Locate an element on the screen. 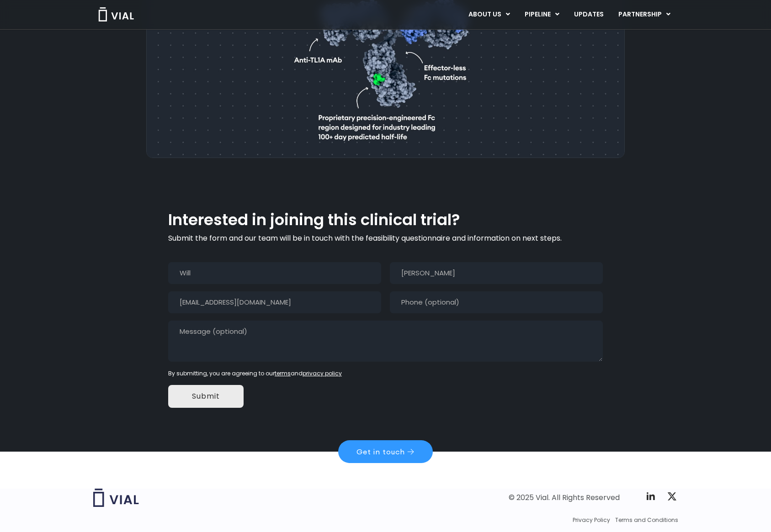  span: Get in touch is located at coordinates (380, 451).